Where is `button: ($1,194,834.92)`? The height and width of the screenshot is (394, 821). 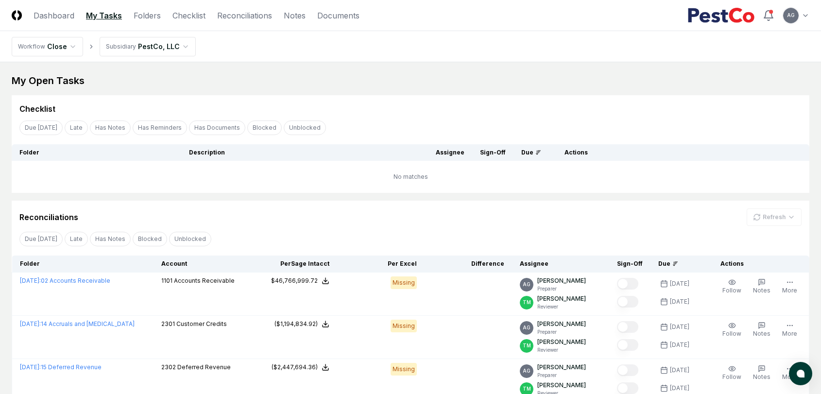
button: ($1,194,834.92) is located at coordinates (302, 324).